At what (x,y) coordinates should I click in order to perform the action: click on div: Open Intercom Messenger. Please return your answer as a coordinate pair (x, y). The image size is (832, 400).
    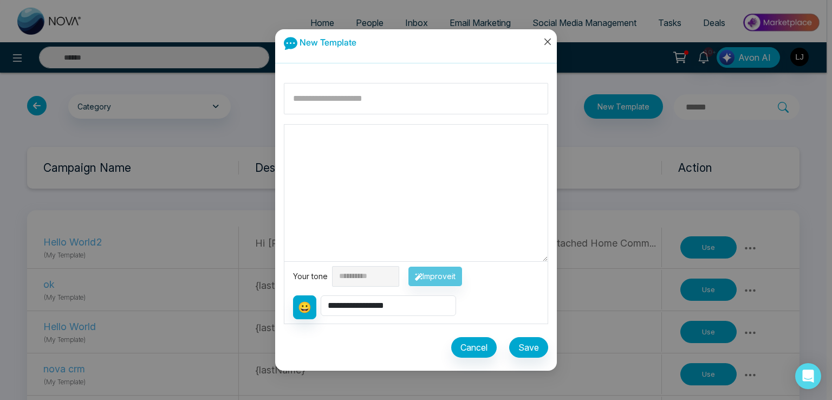
    Looking at the image, I should click on (808, 376).